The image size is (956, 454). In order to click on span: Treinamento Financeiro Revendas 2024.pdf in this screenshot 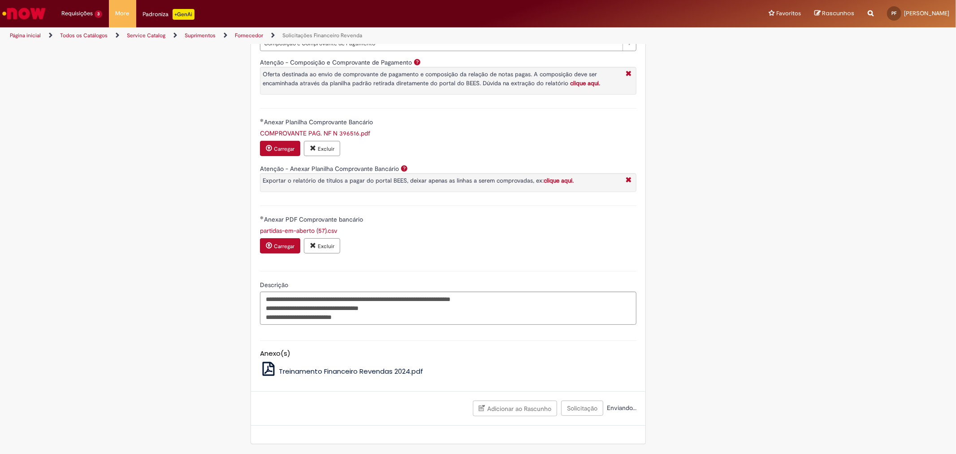, I will do `click(351, 371)`.